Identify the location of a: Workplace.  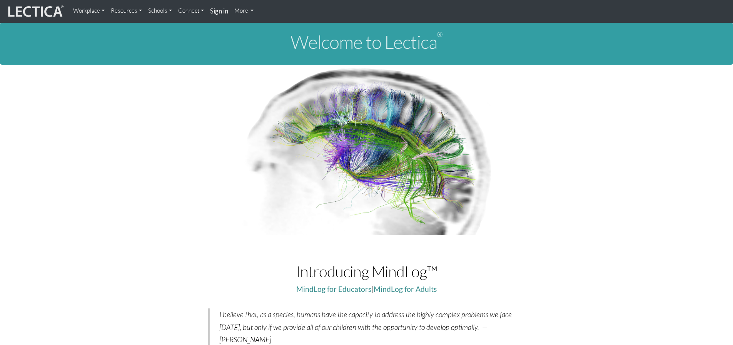
(89, 11).